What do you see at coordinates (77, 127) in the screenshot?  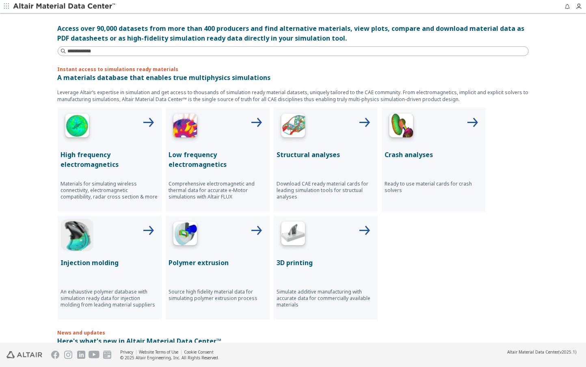 I see `img: High Frequency Icon` at bounding box center [77, 127].